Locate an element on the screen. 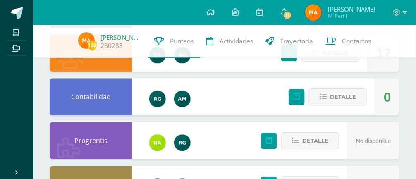  span: Actividades is located at coordinates (237, 41).